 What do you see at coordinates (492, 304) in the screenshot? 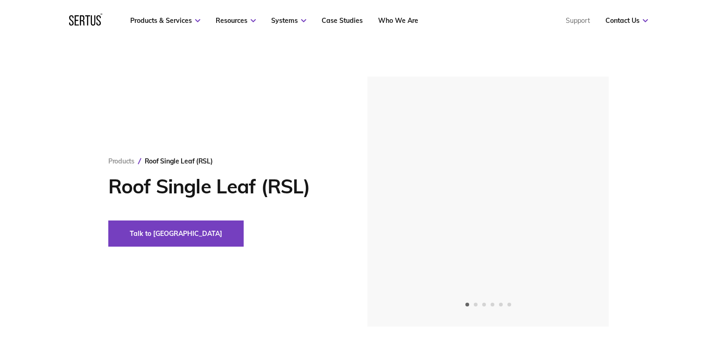
I see `span: Go to slide 4` at bounding box center [492, 304].